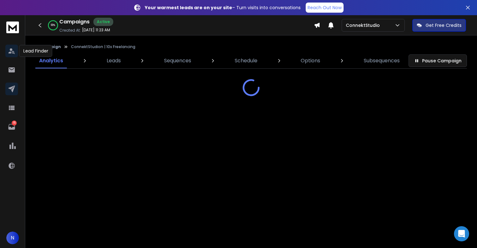 Image resolution: width=477 pixels, height=248 pixels. Describe the element at coordinates (51, 61) in the screenshot. I see `a: Analytics` at that location.